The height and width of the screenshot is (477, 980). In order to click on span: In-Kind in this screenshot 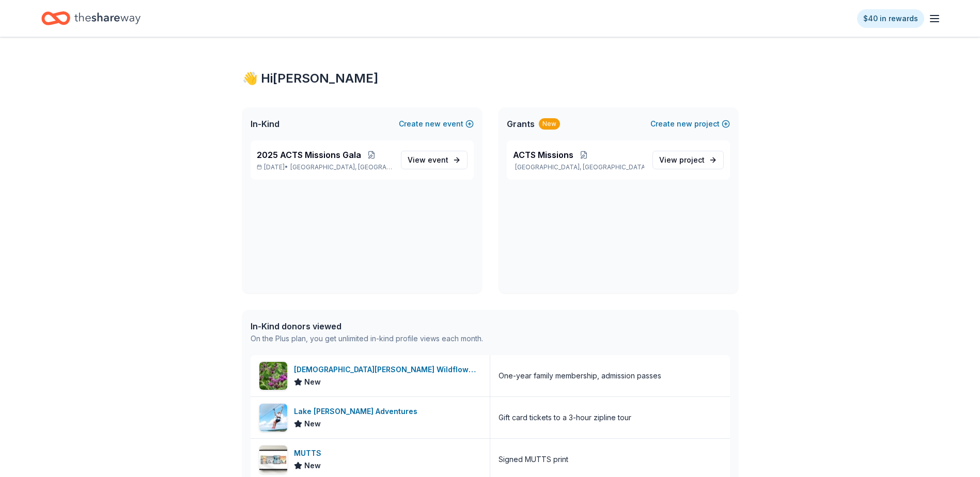, I will do `click(265, 124)`.